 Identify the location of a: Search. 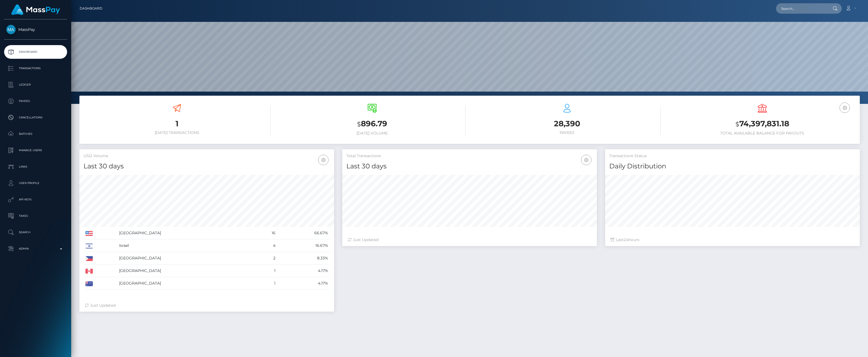
(35, 232).